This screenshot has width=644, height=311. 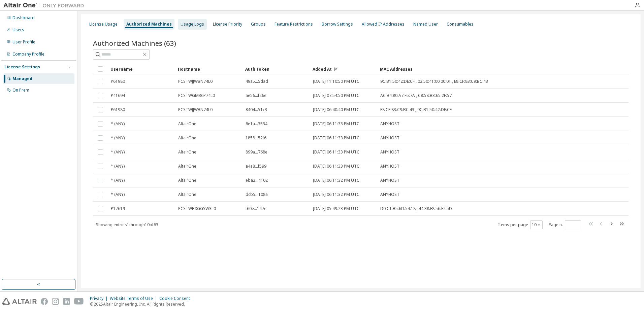 I want to click on div: Cookie Consent, so click(x=176, y=298).